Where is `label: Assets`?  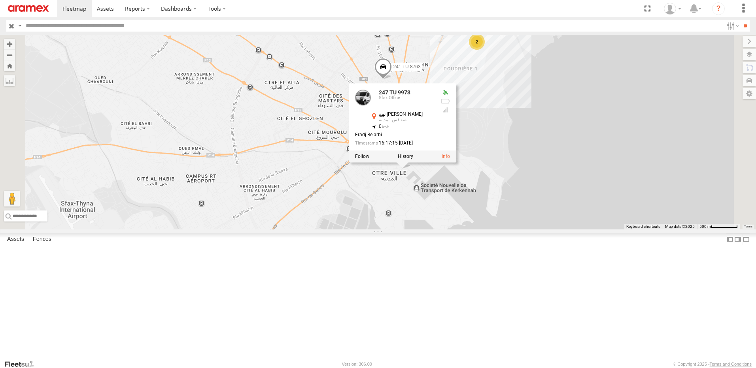
label: Assets is located at coordinates (15, 239).